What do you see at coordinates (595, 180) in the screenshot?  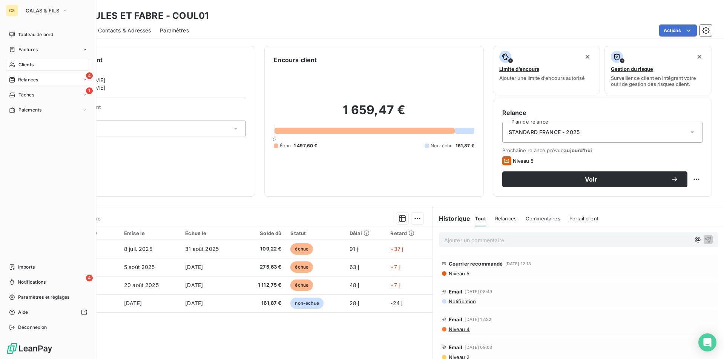 I see `button: Voir` at bounding box center [595, 180].